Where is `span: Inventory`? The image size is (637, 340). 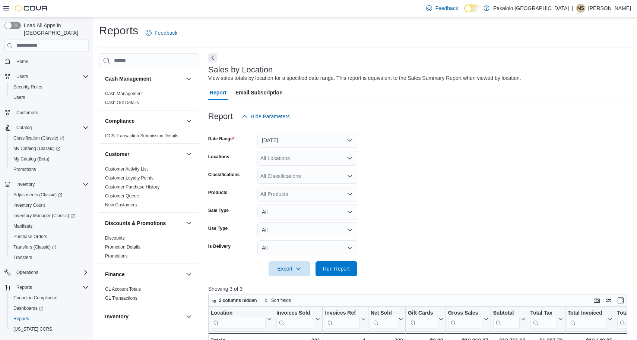 span: Inventory is located at coordinates (25, 184).